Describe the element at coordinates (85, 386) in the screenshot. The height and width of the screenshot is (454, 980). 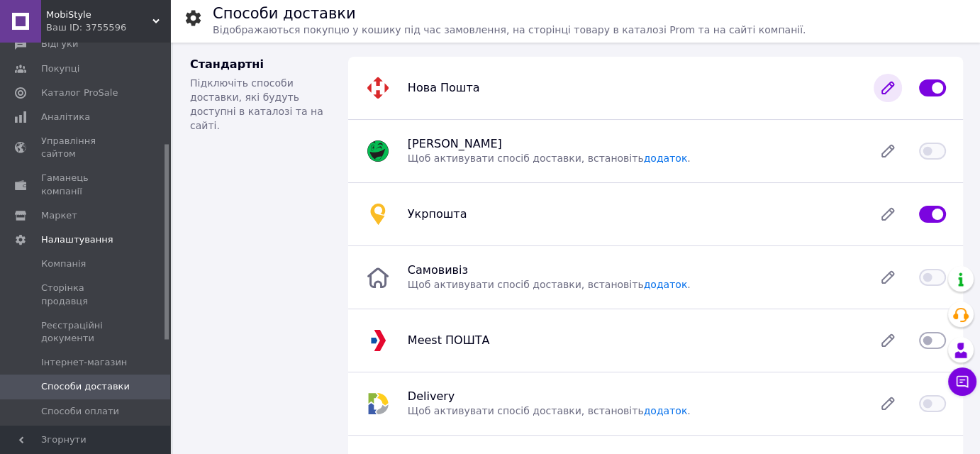
I see `span: Способи доставки` at that location.